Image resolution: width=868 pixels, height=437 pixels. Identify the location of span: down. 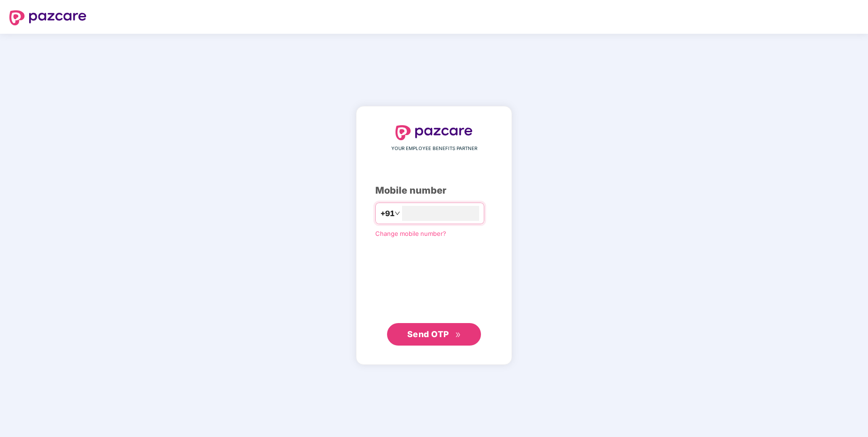
(397, 214).